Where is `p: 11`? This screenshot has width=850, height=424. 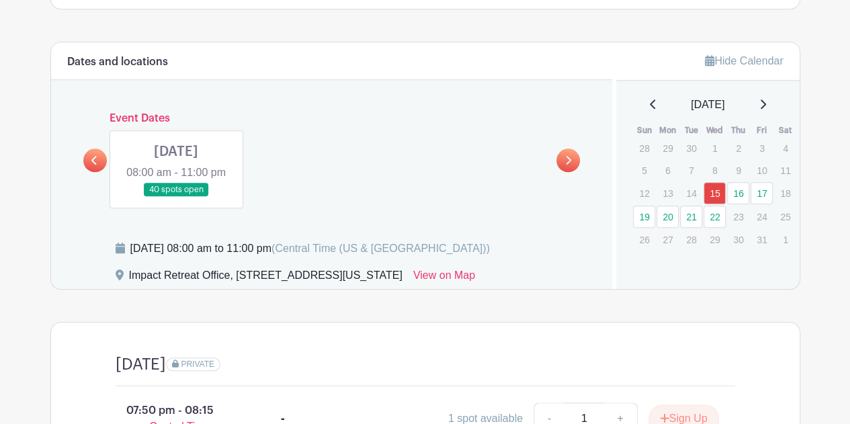 p: 11 is located at coordinates (785, 170).